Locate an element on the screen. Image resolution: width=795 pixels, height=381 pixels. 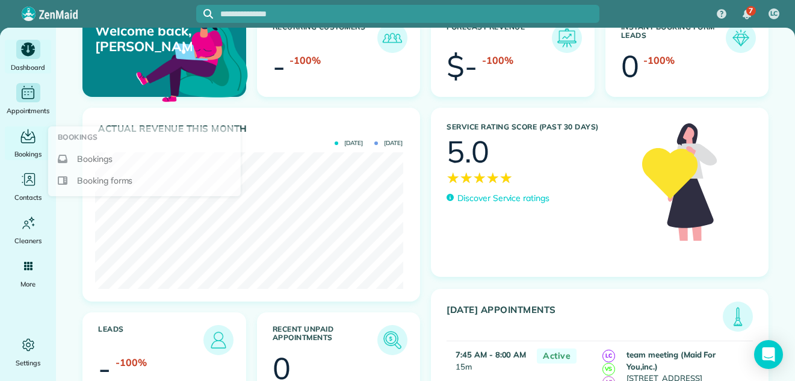
h3: Recent unpaid appointments is located at coordinates (325, 340).